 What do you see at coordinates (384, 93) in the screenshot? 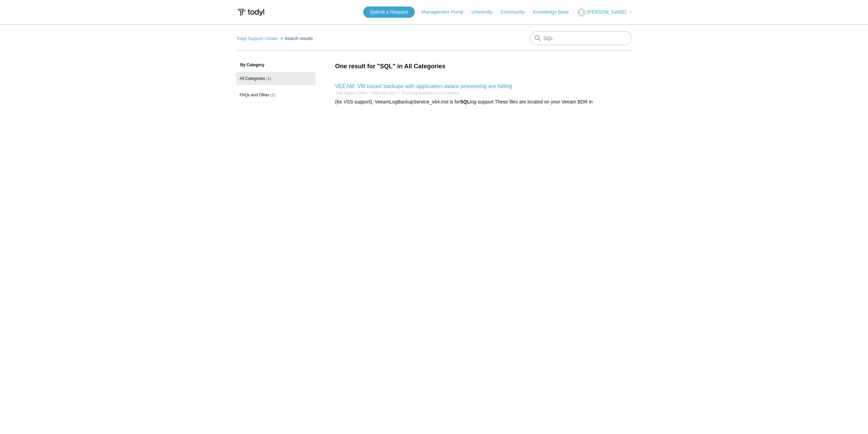
I see `a: FAQs and Other` at bounding box center [384, 93].